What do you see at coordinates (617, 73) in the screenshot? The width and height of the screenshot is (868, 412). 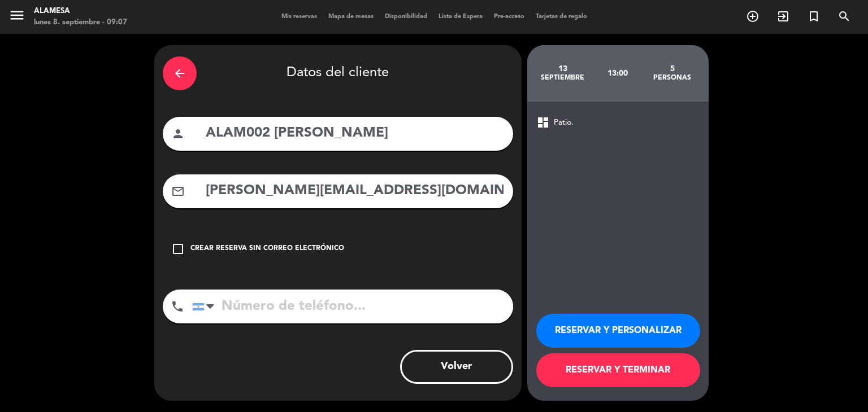 I see `div: 13:00` at bounding box center [617, 73].